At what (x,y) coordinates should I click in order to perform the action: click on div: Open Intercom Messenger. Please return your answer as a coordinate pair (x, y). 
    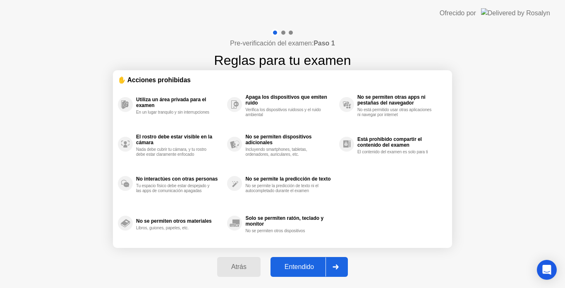
    Looking at the image, I should click on (547, 270).